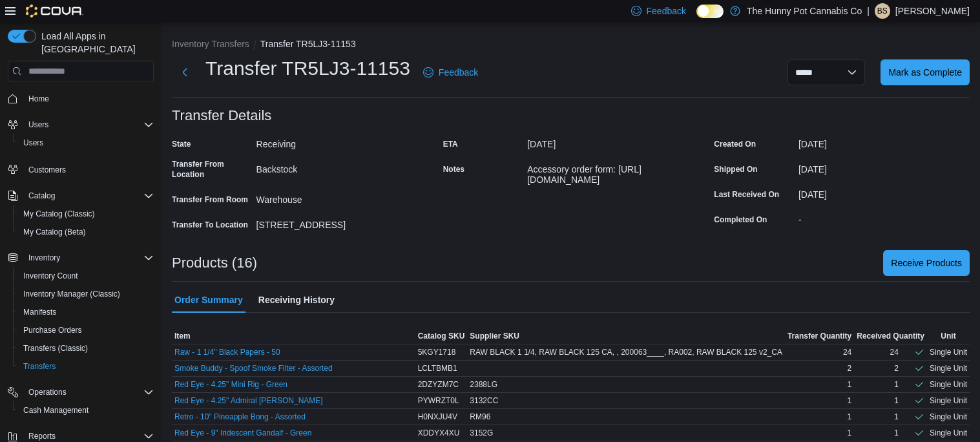 The width and height of the screenshot is (980, 442). Describe the element at coordinates (819, 335) in the screenshot. I see `button: Transfer Quantity` at that location.